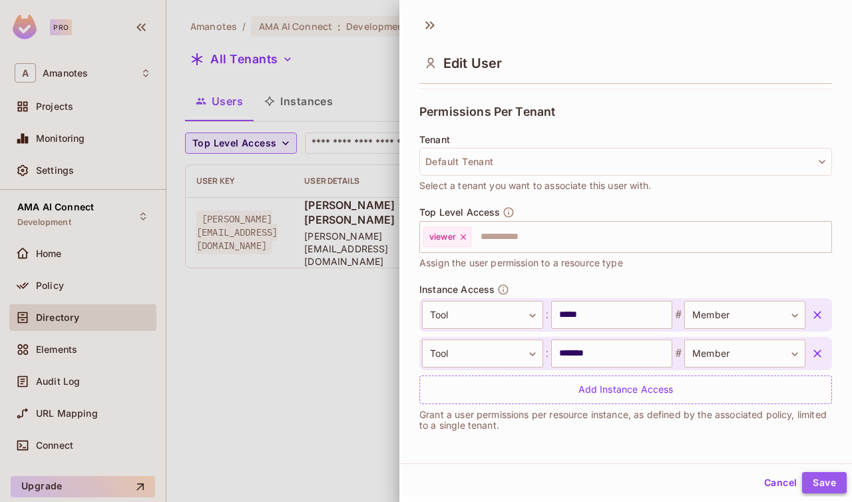 The image size is (852, 502). What do you see at coordinates (626, 420) in the screenshot?
I see `p: Grant a user permissions per resource instance, as defined by the associated policy, limited to a...` at bounding box center [626, 420].